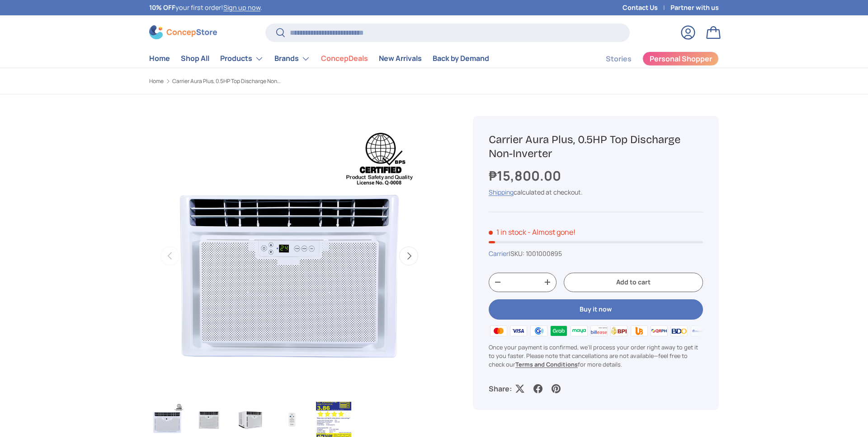  What do you see at coordinates (500, 389) in the screenshot?
I see `p: Share:` at bounding box center [500, 389].